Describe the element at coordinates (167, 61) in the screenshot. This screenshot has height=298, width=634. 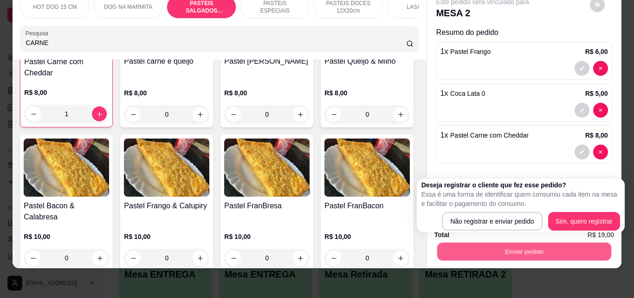
I see `h4: Pastel carne e queijo` at that location.